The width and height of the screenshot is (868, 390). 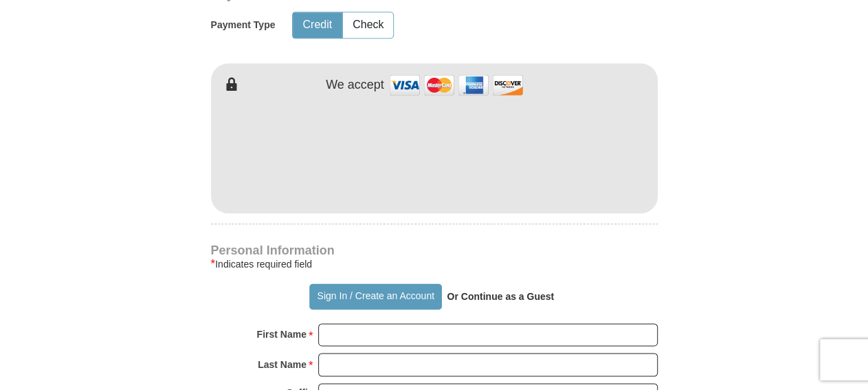 I want to click on strong: Or Continue as a Guest, so click(x=501, y=296).